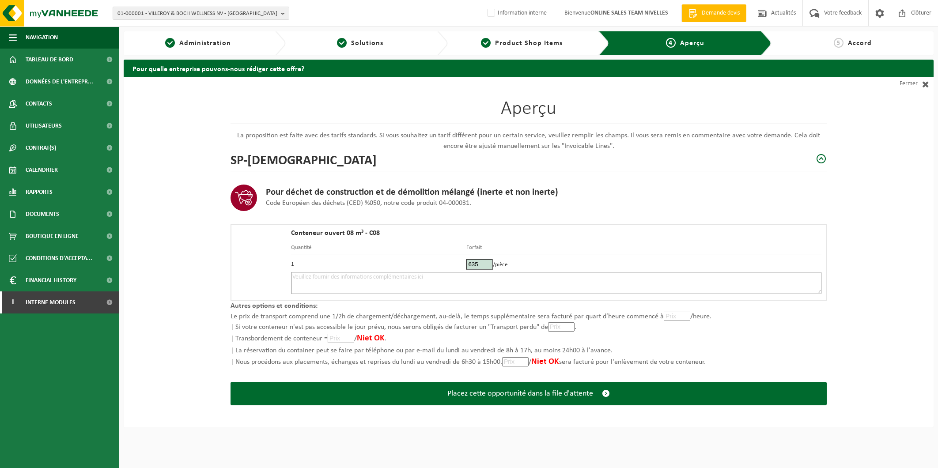  I want to click on td: /pièce, so click(644, 263).